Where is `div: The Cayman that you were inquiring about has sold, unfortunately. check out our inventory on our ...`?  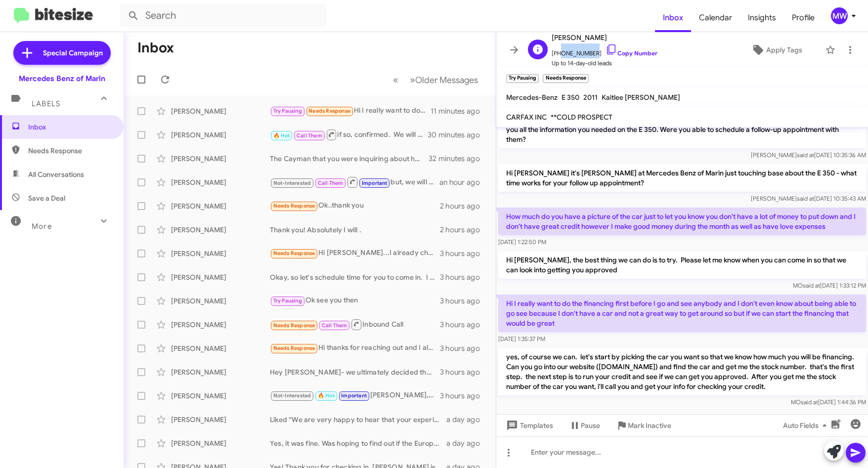 div: The Cayman that you were inquiring about has sold, unfortunately. check out our inventory on our ... is located at coordinates (348, 159).